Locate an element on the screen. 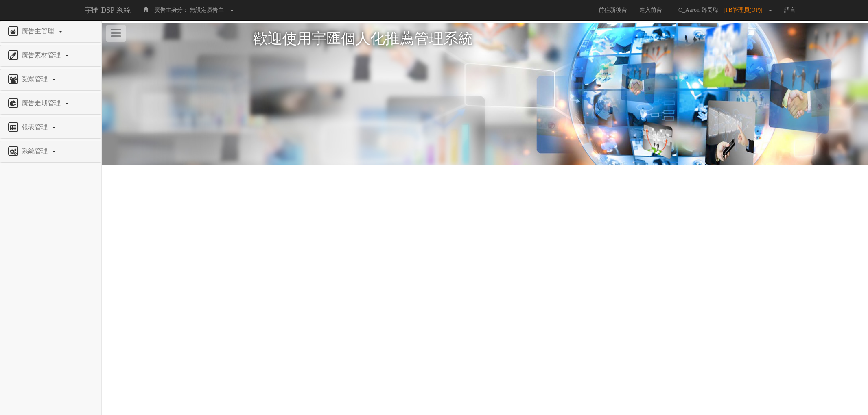 This screenshot has height=415, width=868. span: 廣告主身分： is located at coordinates (171, 10).